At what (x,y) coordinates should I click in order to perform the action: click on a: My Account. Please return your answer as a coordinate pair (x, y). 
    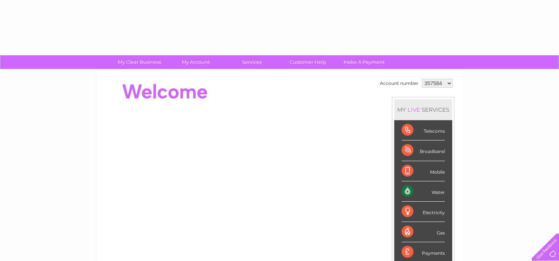
    Looking at the image, I should click on (195, 62).